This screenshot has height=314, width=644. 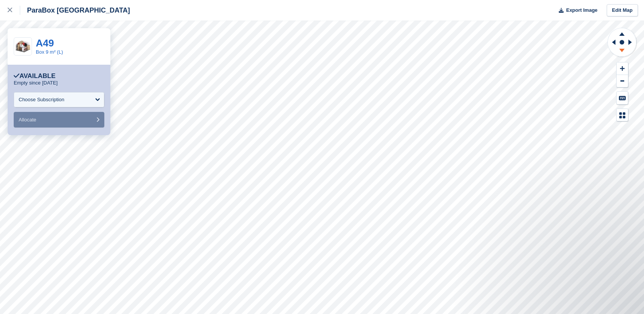 I want to click on a: A49, so click(x=45, y=43).